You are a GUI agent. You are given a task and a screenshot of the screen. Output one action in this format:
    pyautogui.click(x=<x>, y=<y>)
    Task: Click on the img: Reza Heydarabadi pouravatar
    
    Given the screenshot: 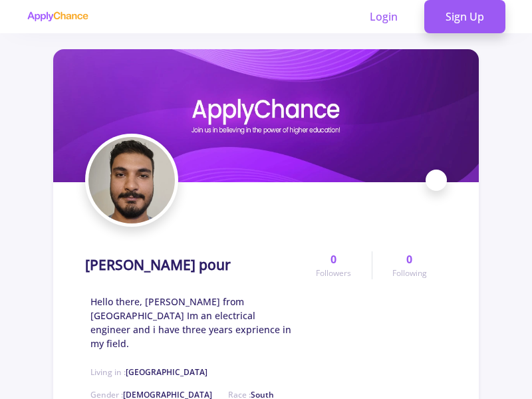 What is the action you would take?
    pyautogui.click(x=132, y=181)
    